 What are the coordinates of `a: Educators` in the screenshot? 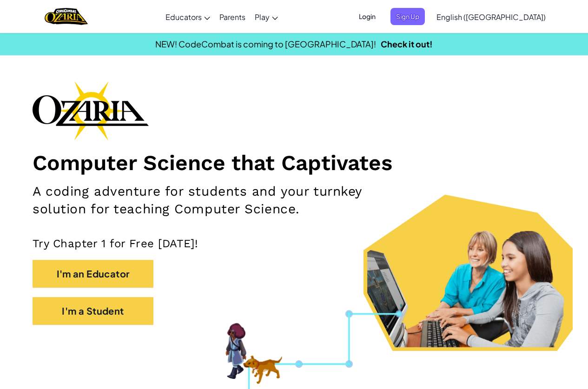 It's located at (188, 17).